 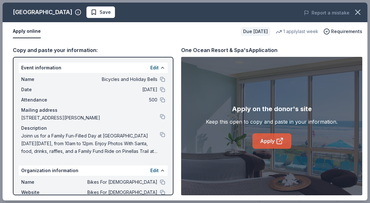 What do you see at coordinates (27, 31) in the screenshot?
I see `button: Apply online` at bounding box center [27, 31].